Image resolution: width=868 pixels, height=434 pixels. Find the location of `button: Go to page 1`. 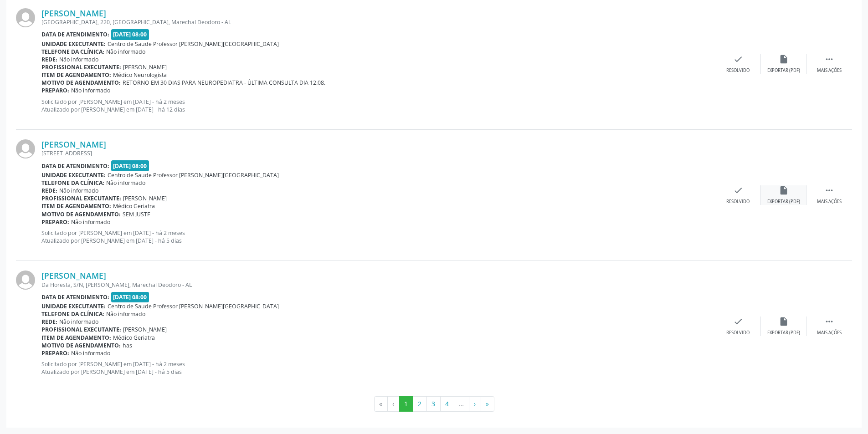

button: Go to page 1 is located at coordinates (406, 404).